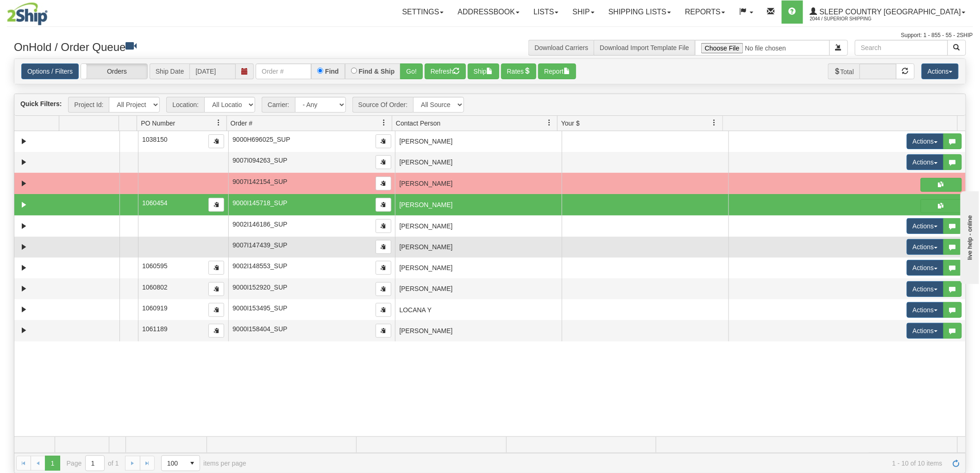 This screenshot has width=980, height=473. Describe the element at coordinates (155, 266) in the screenshot. I see `span: 1060595` at that location.